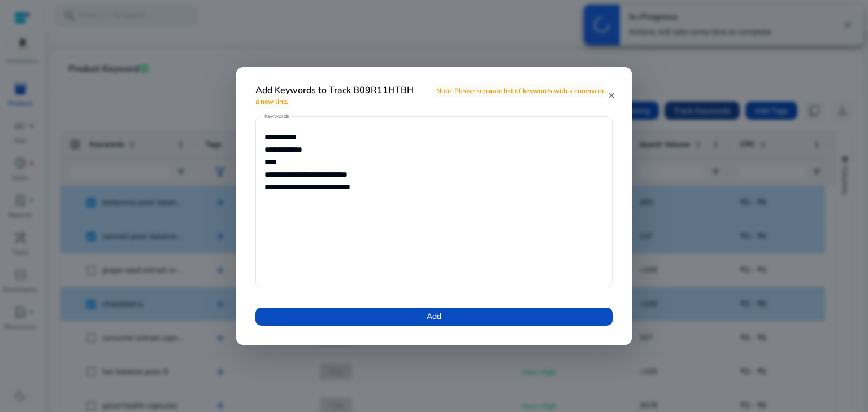 The width and height of the screenshot is (868, 412). Describe the element at coordinates (431, 96) in the screenshot. I see `h4: Add Keywords to Track B09R11HTBH` at that location.